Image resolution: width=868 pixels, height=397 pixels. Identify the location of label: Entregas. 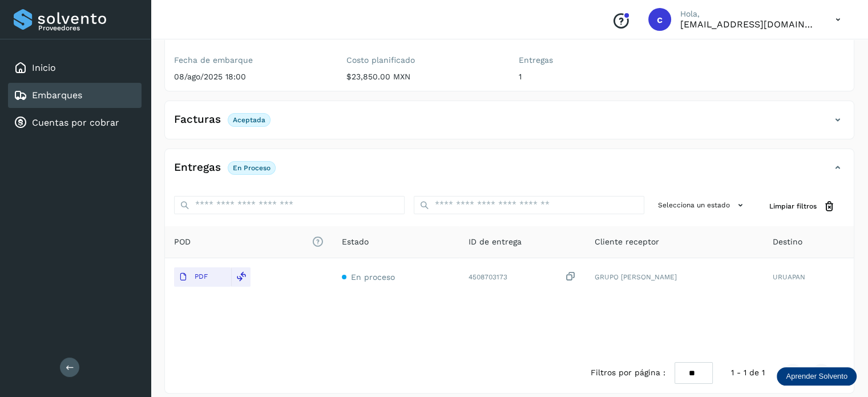
(596, 60).